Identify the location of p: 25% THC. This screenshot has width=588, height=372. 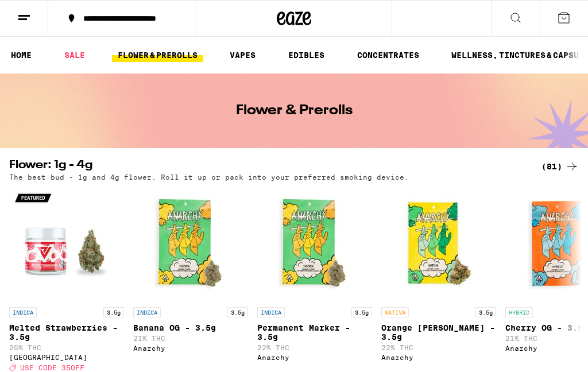
(66, 348).